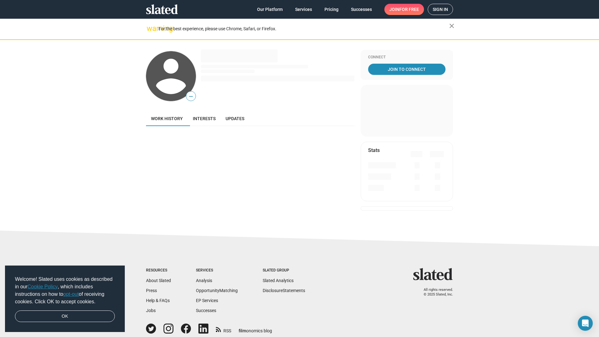  I want to click on span: Interests, so click(204, 119).